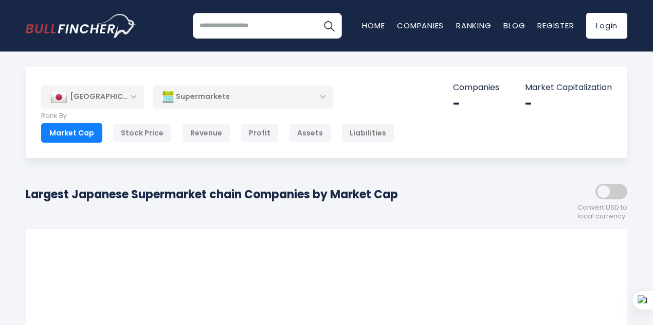  What do you see at coordinates (142, 133) in the screenshot?
I see `div: Stock Price` at bounding box center [142, 133].